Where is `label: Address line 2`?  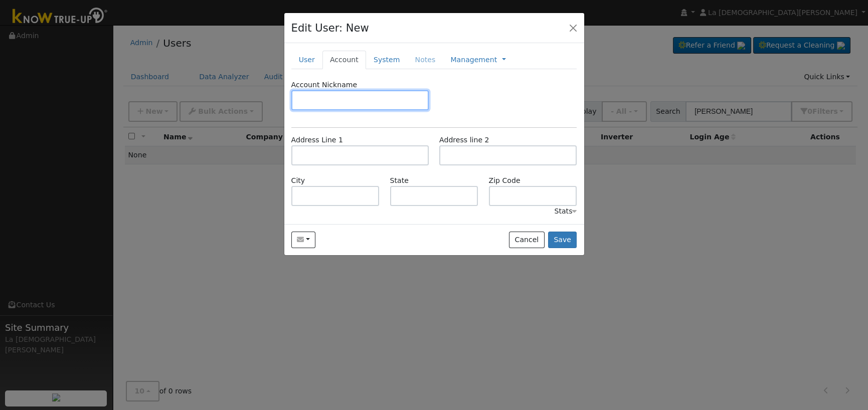 label: Address line 2 is located at coordinates (464, 140).